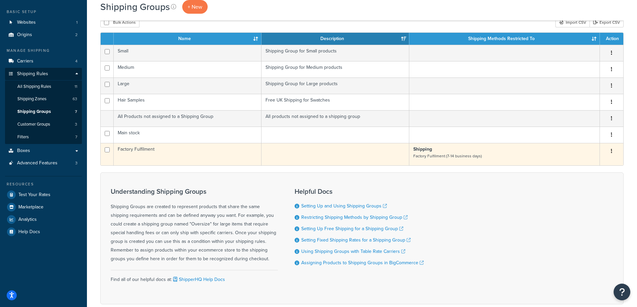  What do you see at coordinates (77, 22) in the screenshot?
I see `span: 1` at bounding box center [77, 22].